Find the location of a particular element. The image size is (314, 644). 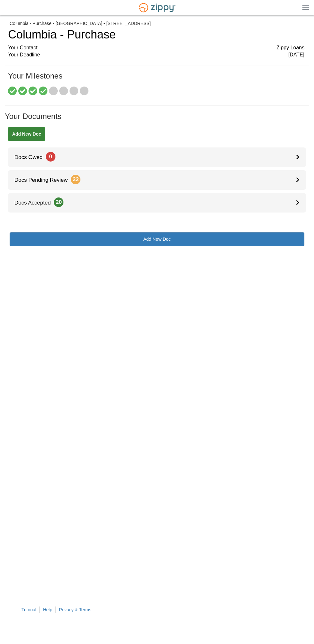

a: Privacy & Terms is located at coordinates (75, 610).